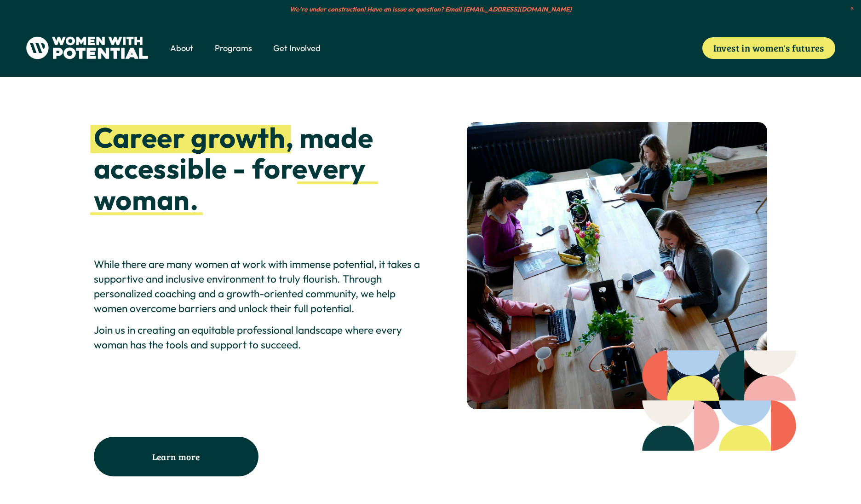 Image resolution: width=861 pixels, height=504 pixels. I want to click on strong: , made accessible - for, so click(236, 153).